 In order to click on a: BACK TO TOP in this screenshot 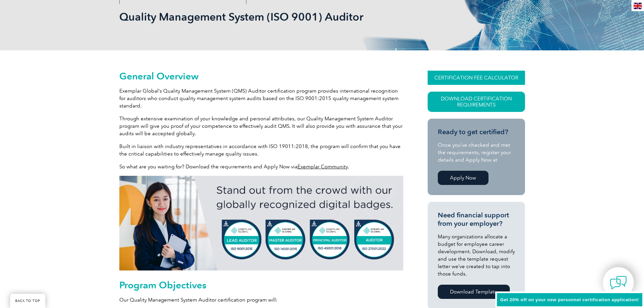, I will do `click(28, 301)`.